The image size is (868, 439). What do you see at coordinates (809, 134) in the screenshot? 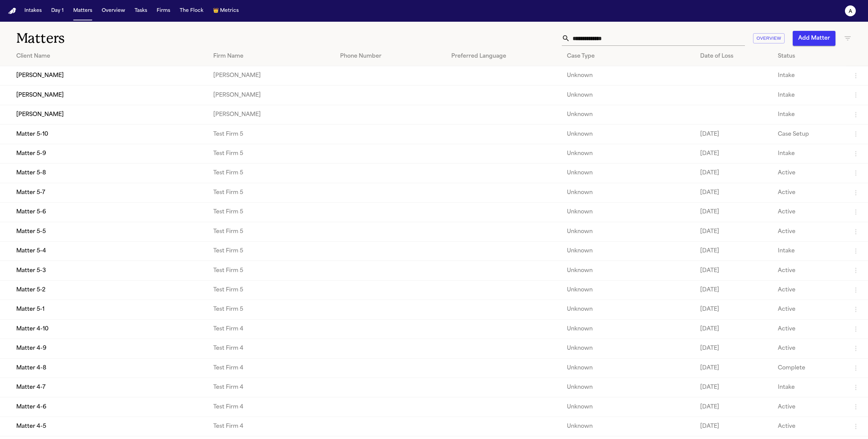
I see `td: Case Setup` at bounding box center [809, 134].